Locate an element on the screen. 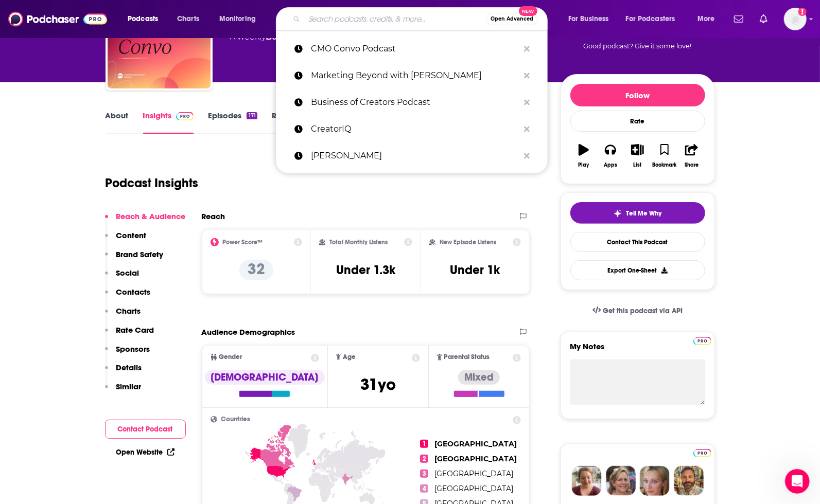 The height and width of the screenshot is (504, 820). button: Open AdvancedNew is located at coordinates (511, 19).